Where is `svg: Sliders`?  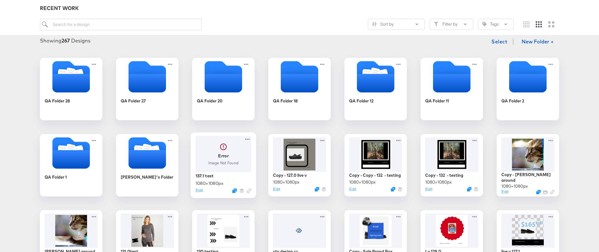
svg: Sliders is located at coordinates (375, 24).